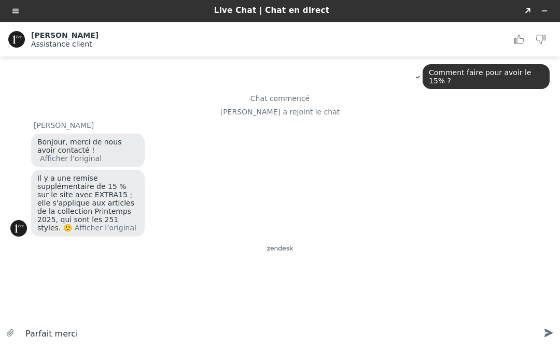 This screenshot has height=351, width=560. I want to click on textarea: Parfait merci, so click(279, 336).